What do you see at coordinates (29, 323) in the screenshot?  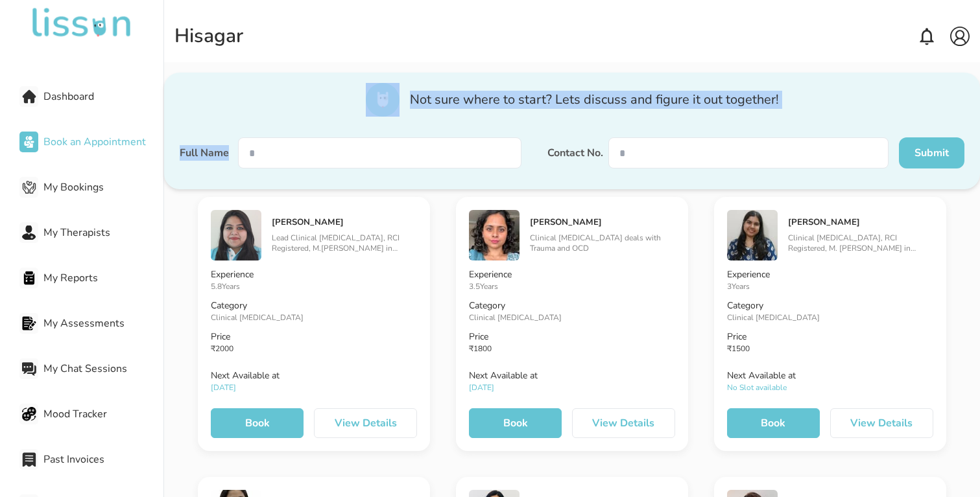 I see `img: My Assessments` at bounding box center [29, 323].